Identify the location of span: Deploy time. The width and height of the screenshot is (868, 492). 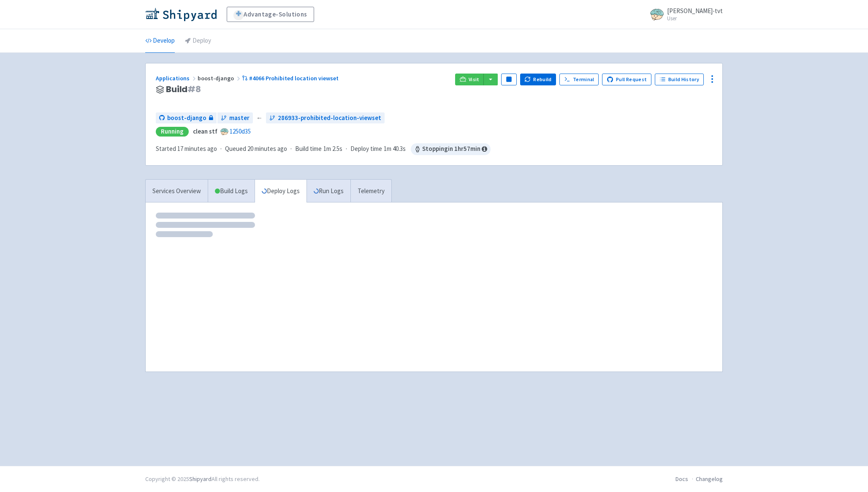
(366, 149).